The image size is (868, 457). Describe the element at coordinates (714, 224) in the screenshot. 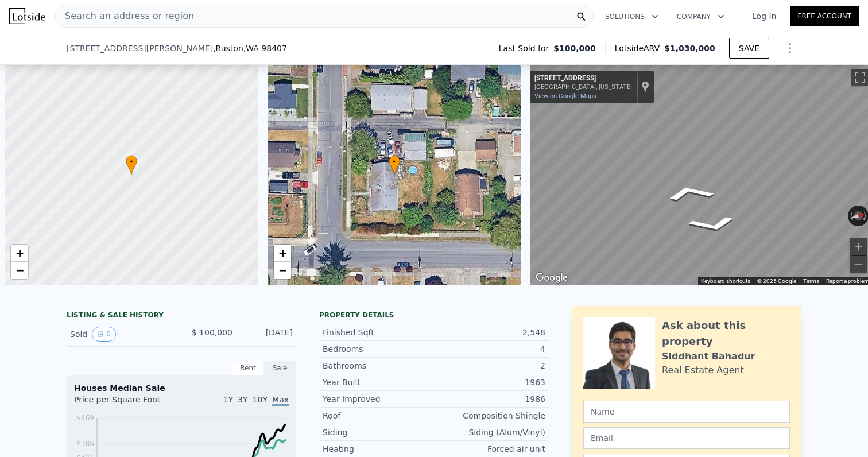

I see `path: Go East, Rust Way` at that location.